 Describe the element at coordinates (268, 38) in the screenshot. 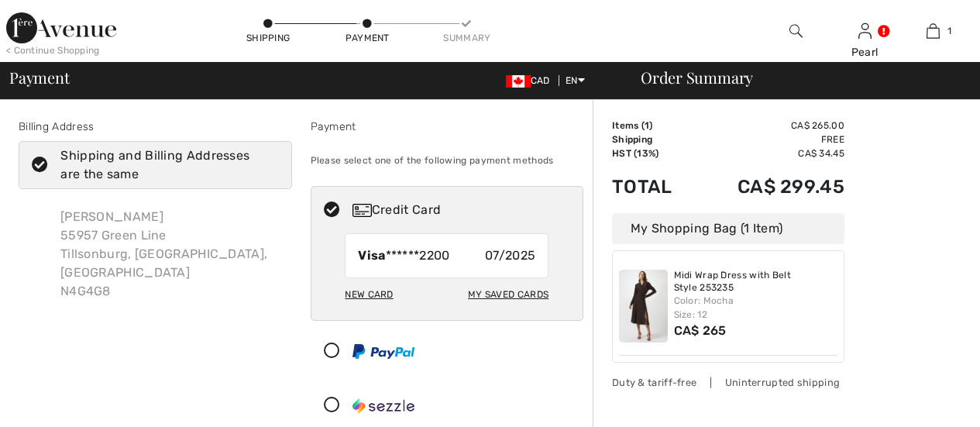

I see `div: Shipping` at that location.